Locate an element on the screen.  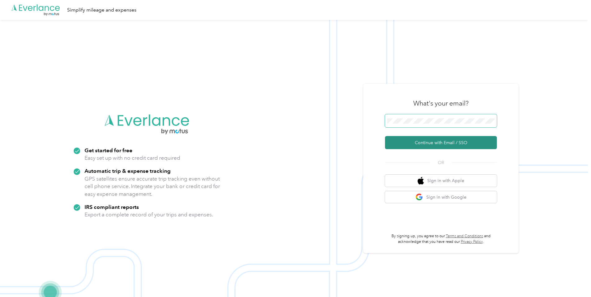
p: Easy set up with no credit card required is located at coordinates (132, 158).